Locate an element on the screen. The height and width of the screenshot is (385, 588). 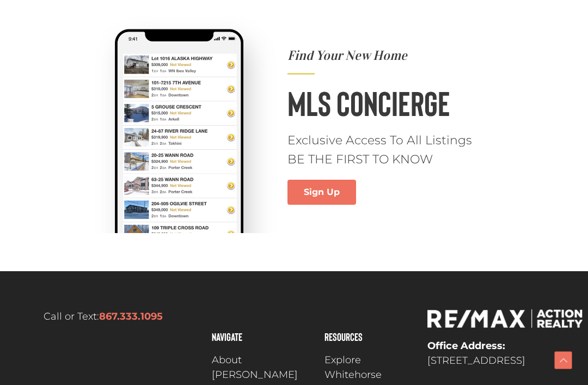
h4: Resources is located at coordinates (370, 337).